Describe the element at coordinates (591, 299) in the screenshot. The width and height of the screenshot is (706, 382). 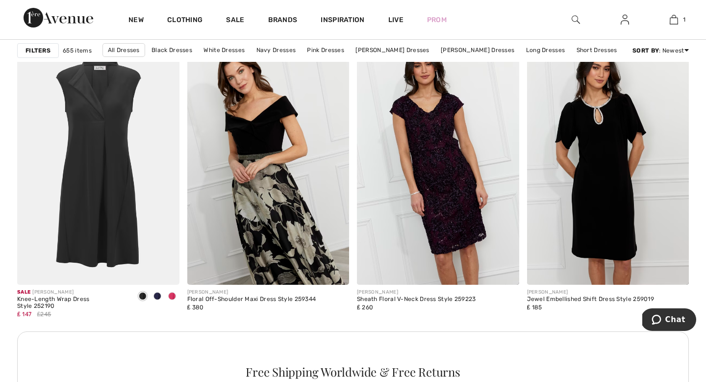
I see `div: Jewel Embellished Shift Dress Style 259019` at that location.